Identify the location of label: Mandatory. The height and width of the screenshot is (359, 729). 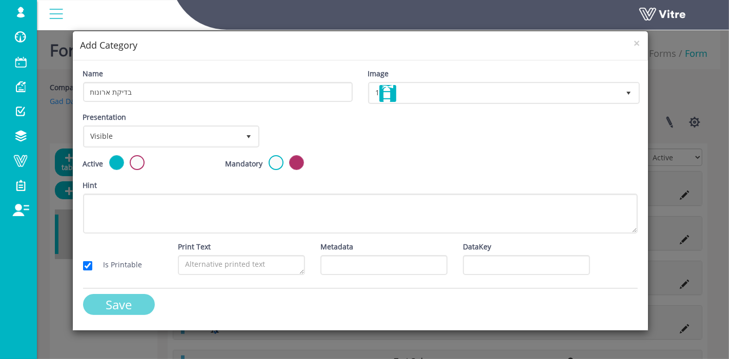
(244, 164).